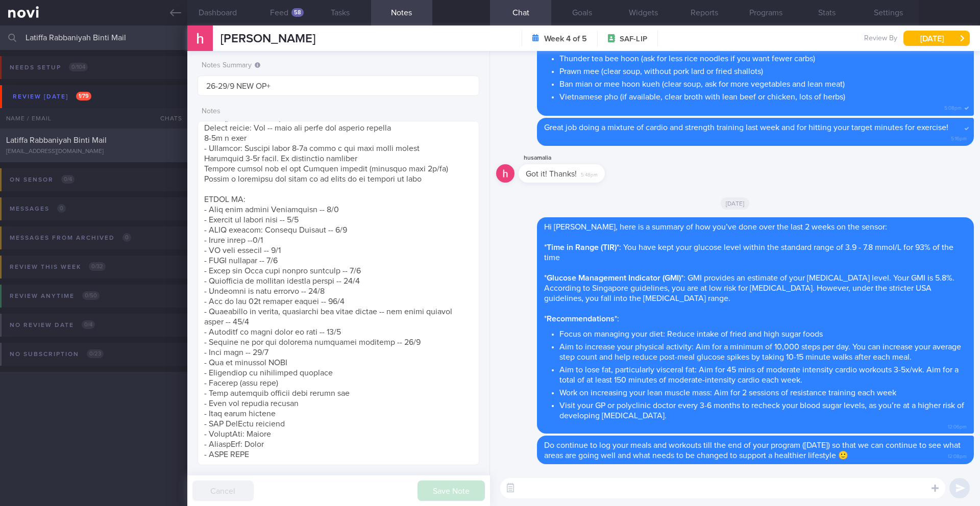 The width and height of the screenshot is (980, 506). What do you see at coordinates (763, 333) in the screenshot?
I see `li: Focus on managing your diet: Reduce intake of fried and high sugar foods` at bounding box center [763, 333].